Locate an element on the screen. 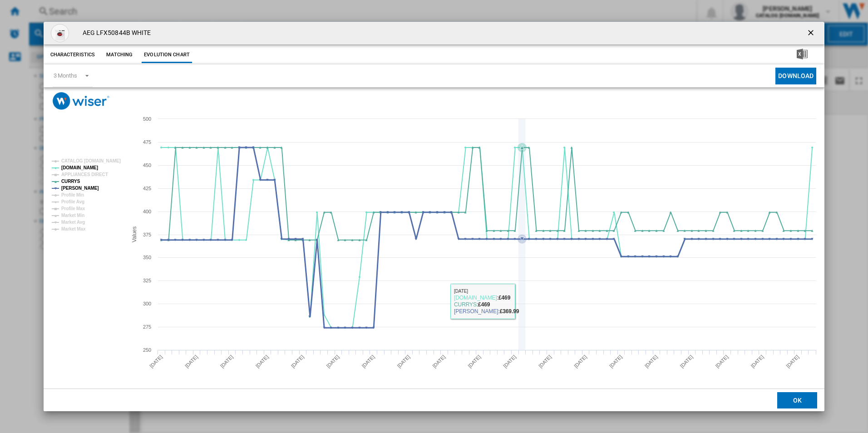 The image size is (868, 433). div: 3 Months is located at coordinates (65, 75).